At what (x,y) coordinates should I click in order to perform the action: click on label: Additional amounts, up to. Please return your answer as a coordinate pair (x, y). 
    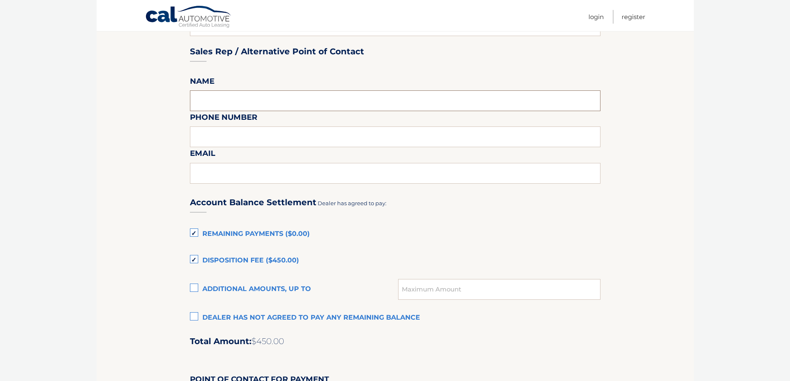
    Looking at the image, I should click on (294, 290).